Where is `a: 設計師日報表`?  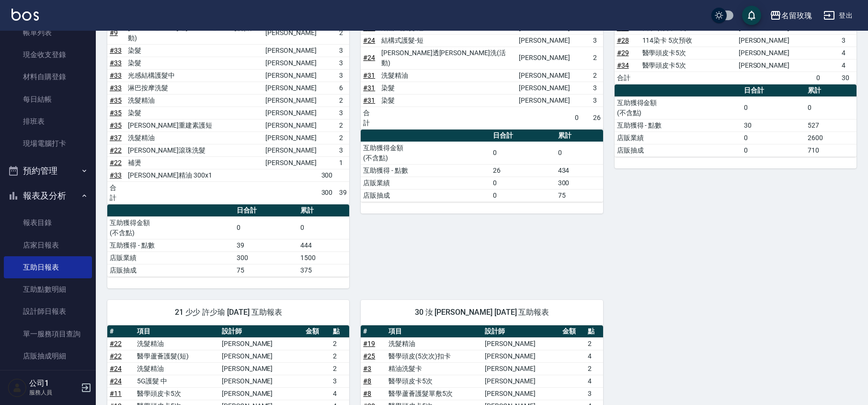 a: 設計師日報表 is located at coordinates (48, 311).